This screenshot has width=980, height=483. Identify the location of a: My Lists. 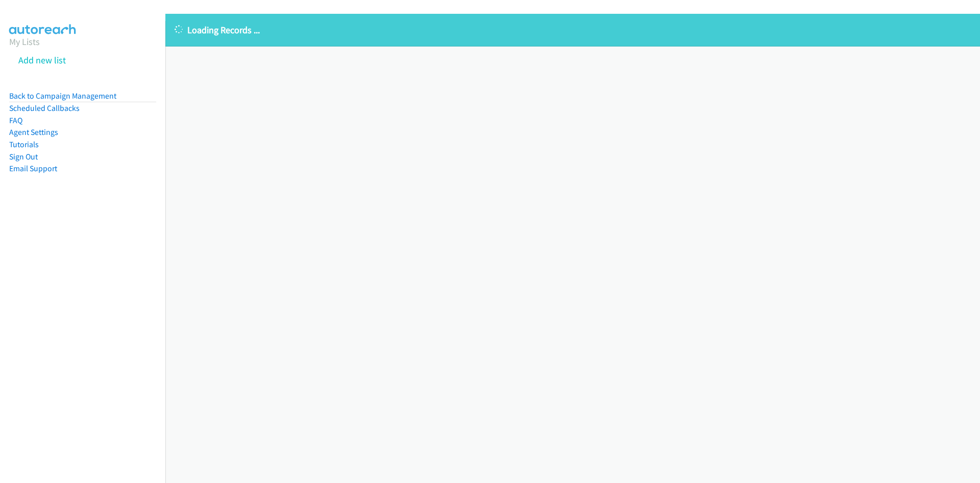
(24, 41).